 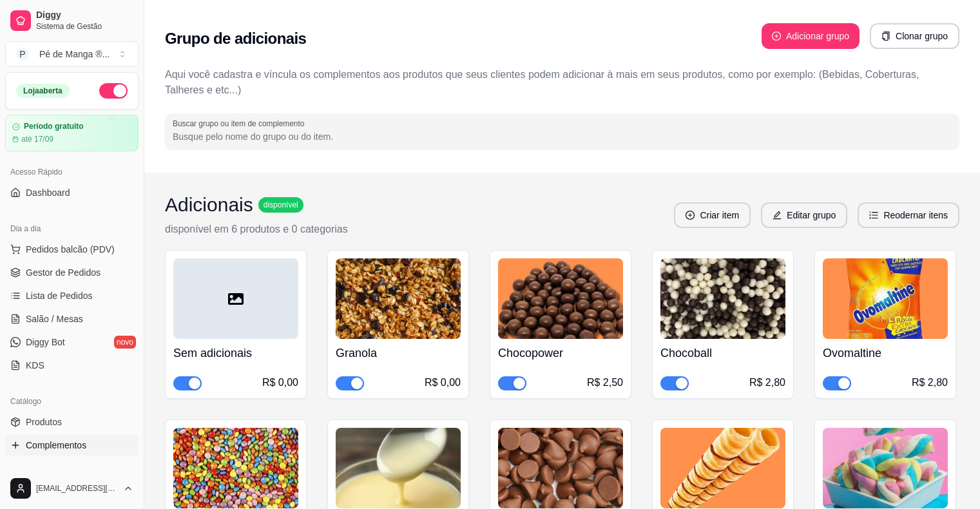 I want to click on a: Salão / Mesas, so click(x=71, y=319).